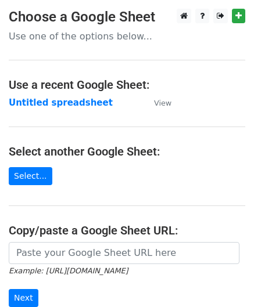 This screenshot has width=254, height=307. I want to click on h4: Use a recent Google Sheet:, so click(127, 85).